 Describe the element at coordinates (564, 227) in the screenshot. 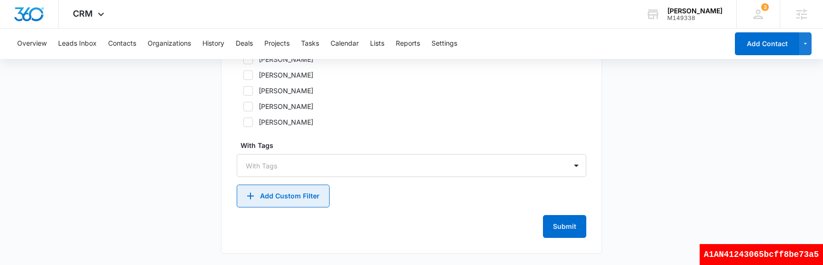

I see `button: Submit` at that location.